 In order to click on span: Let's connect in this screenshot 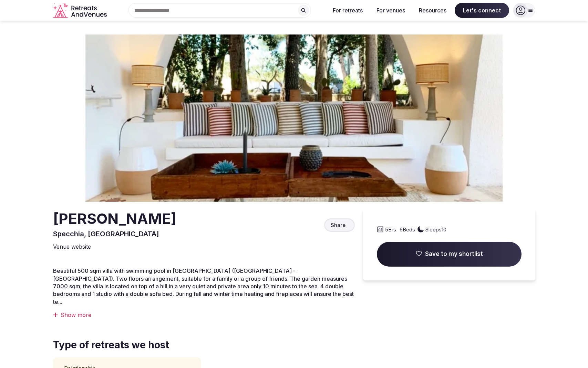, I will do `click(482, 10)`.